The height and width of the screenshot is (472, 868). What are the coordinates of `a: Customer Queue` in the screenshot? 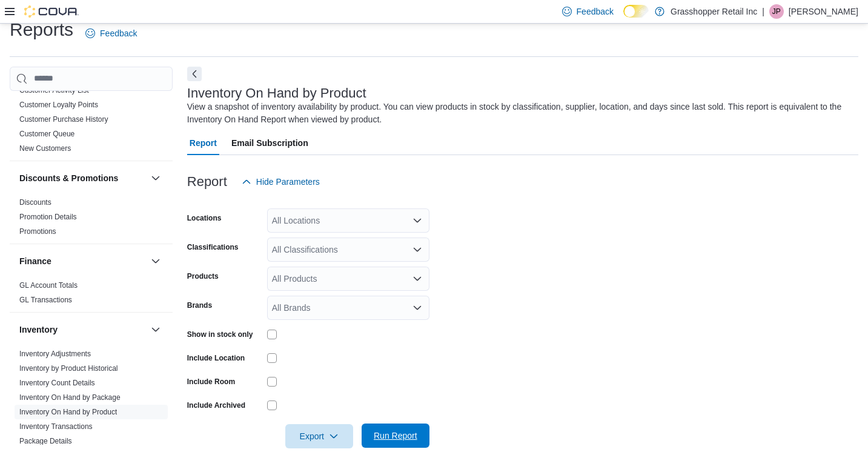 It's located at (47, 134).